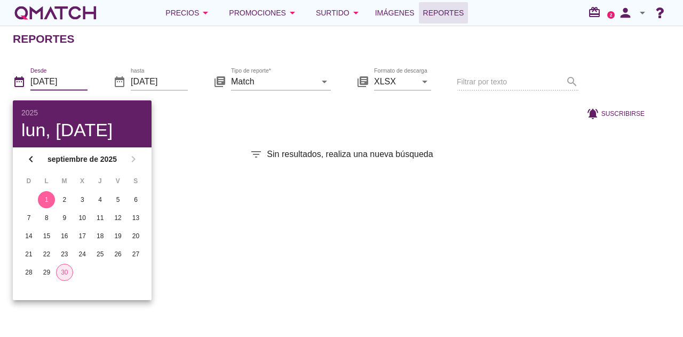  What do you see at coordinates (46, 236) in the screenshot?
I see `div: 15` at bounding box center [46, 236].